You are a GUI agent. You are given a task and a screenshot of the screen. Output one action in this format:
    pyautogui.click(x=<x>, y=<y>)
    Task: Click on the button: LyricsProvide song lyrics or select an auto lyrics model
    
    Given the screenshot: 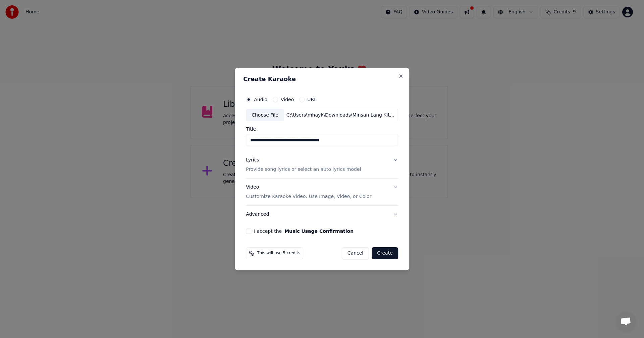 What is the action you would take?
    pyautogui.click(x=322, y=165)
    